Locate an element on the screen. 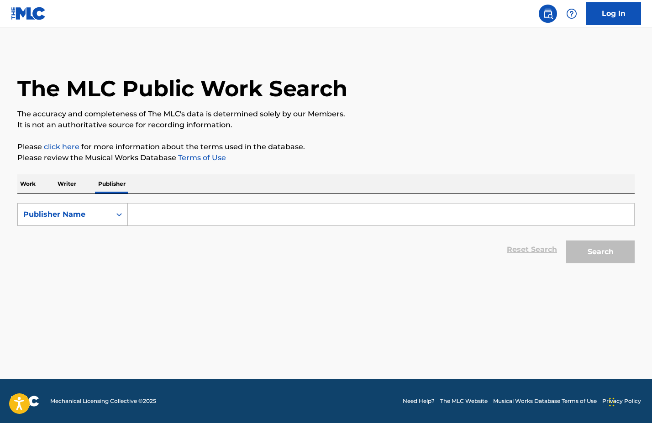 The image size is (652, 423). form: Search Form is located at coordinates (326, 236).